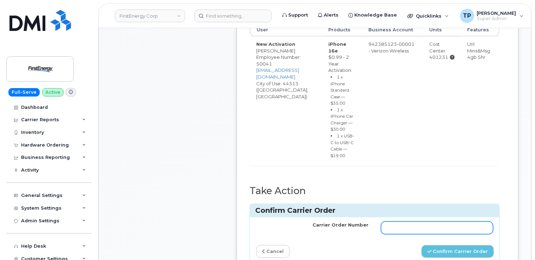  What do you see at coordinates (279, 60) in the screenshot?
I see `span: Employee Number: 50041` at bounding box center [279, 60].